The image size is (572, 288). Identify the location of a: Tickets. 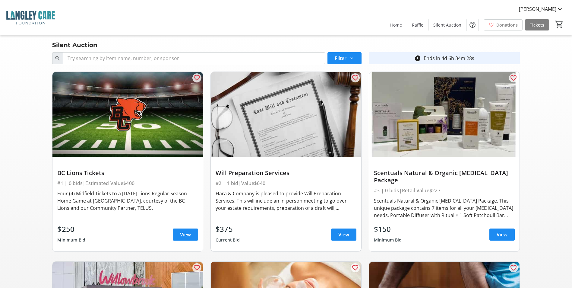
(537, 25).